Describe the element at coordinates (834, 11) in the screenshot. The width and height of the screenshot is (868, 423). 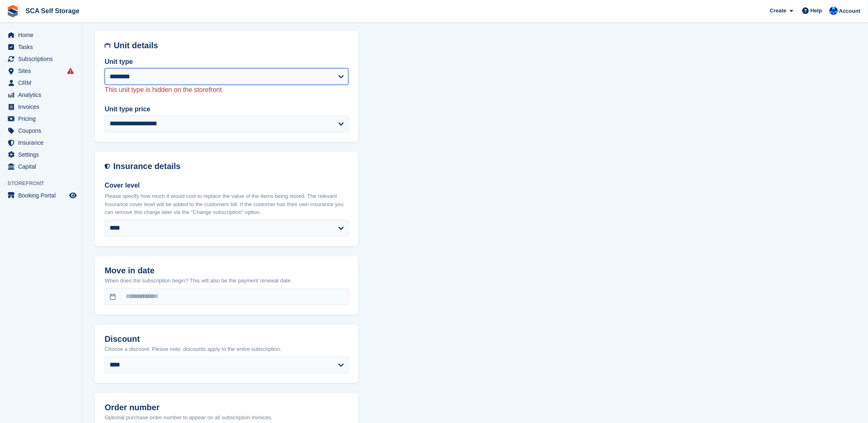
I see `img: Kelly Neesham` at that location.